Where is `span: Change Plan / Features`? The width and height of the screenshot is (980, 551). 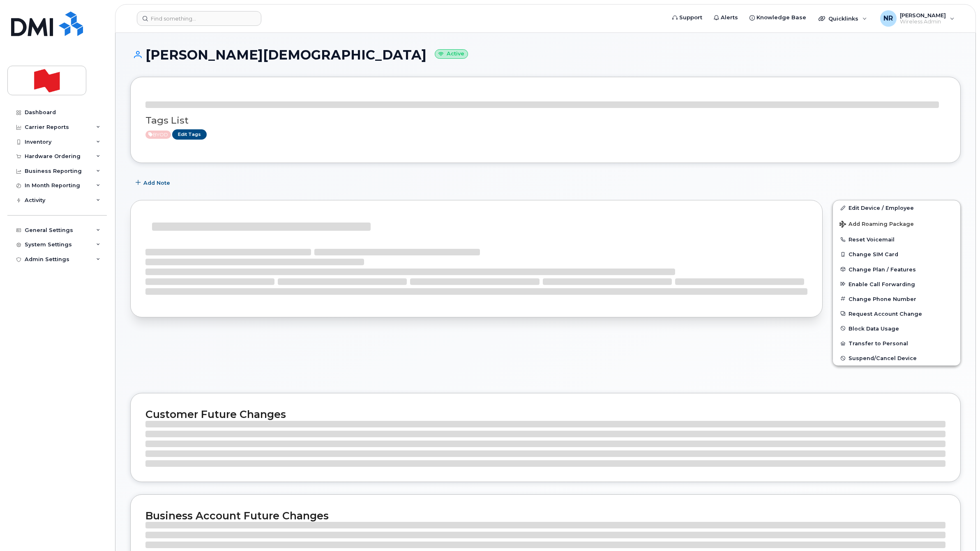
span: Change Plan / Features is located at coordinates (882, 269).